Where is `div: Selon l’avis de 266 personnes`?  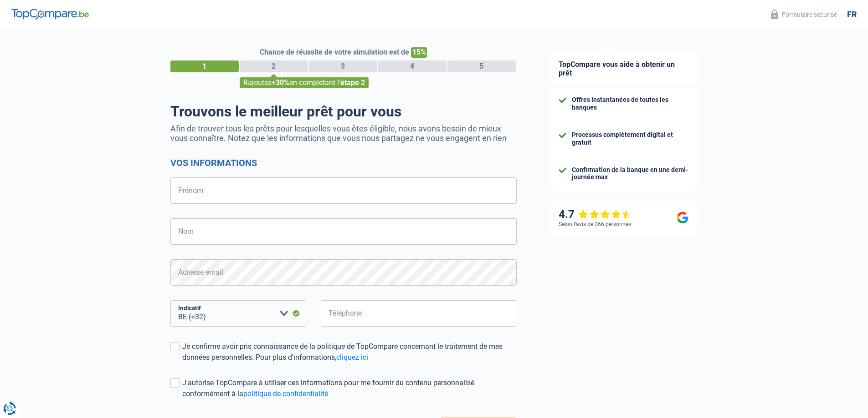
div: Selon l’avis de 266 personnes is located at coordinates (594, 224).